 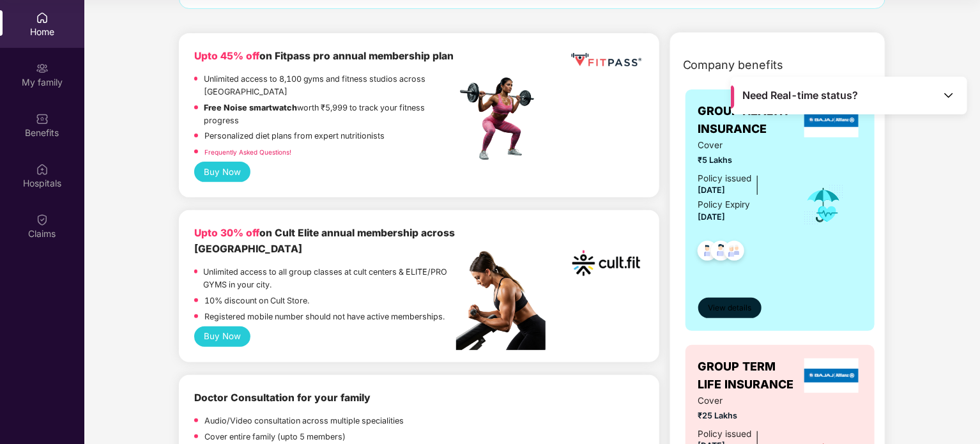 I want to click on b: Upto 45% off, so click(x=226, y=56).